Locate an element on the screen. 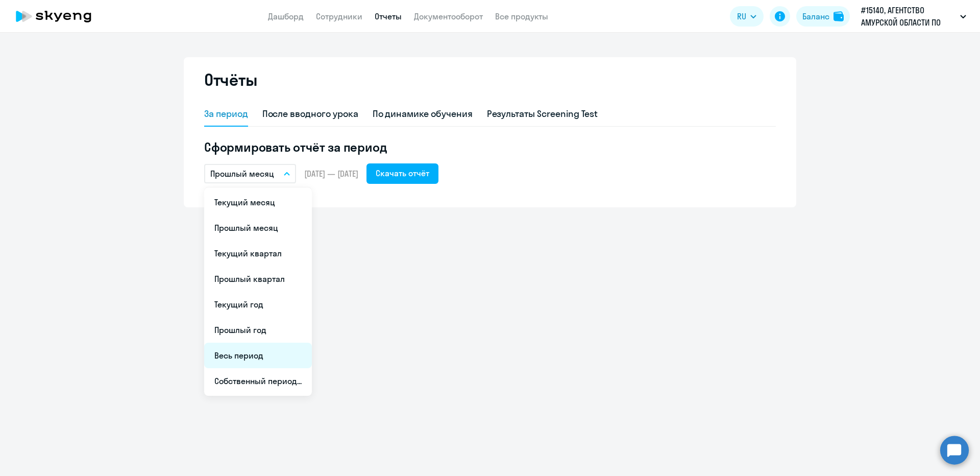 The image size is (980, 476). p: #15140, АГЕНТСТВО АМУРСКОЙ ОБЛАСТИ ПО ПРИВЛЕЧЕНИЮ ИНВЕСТИЦИЙ, АНО is located at coordinates (909, 17).